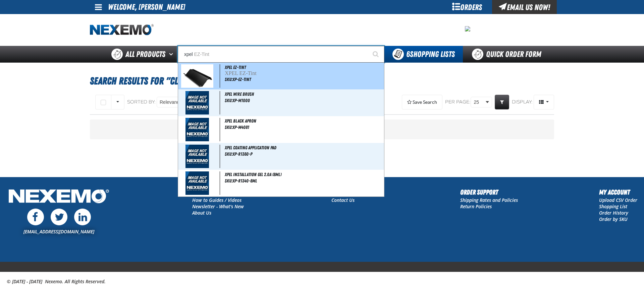  Describe the element at coordinates (250, 148) in the screenshot. I see `span: XPEL Coating Application Pad` at that location.